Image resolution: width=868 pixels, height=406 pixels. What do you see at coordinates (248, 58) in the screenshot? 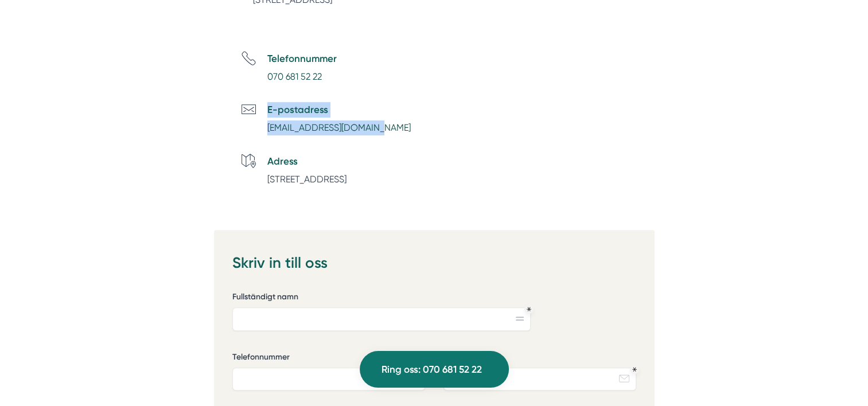
I see `svg: Telefon` at bounding box center [248, 58].